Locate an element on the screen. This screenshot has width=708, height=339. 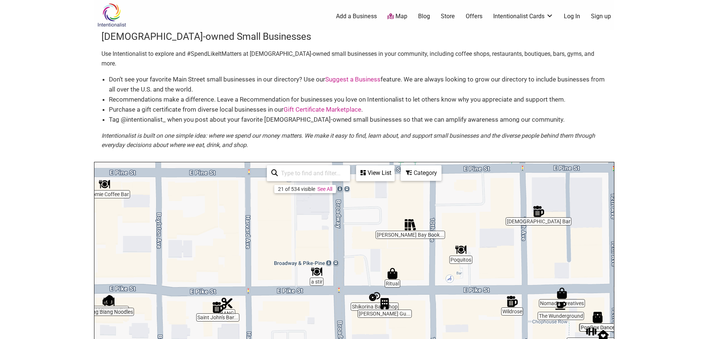
li: Recommendations make a difference. Leave a Recommendation for businesses you love on Intentionali... is located at coordinates (358, 99).